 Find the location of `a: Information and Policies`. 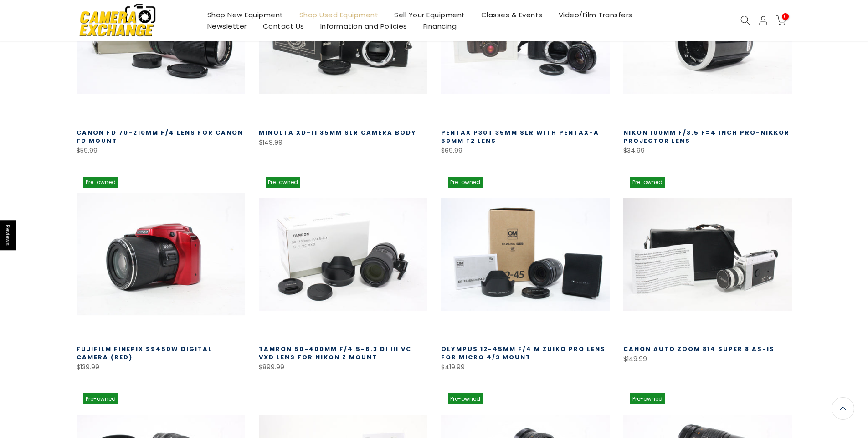

a: Information and Policies is located at coordinates (363, 26).